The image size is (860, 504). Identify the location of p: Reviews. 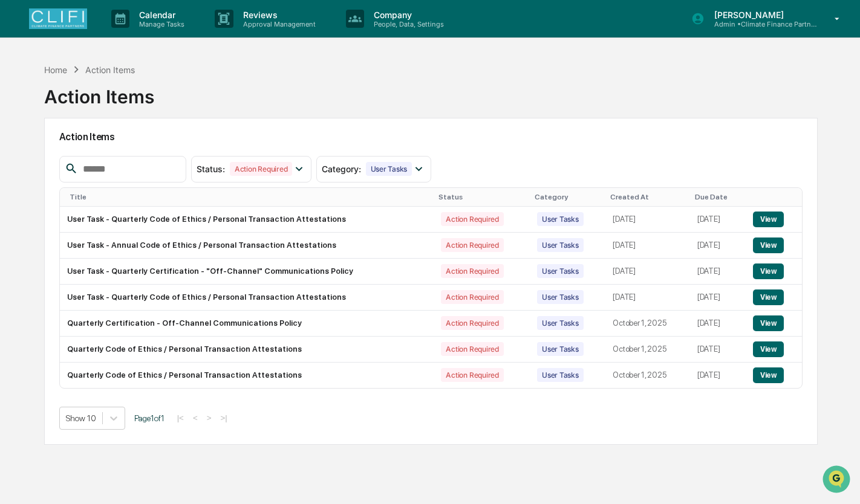
(277, 15).